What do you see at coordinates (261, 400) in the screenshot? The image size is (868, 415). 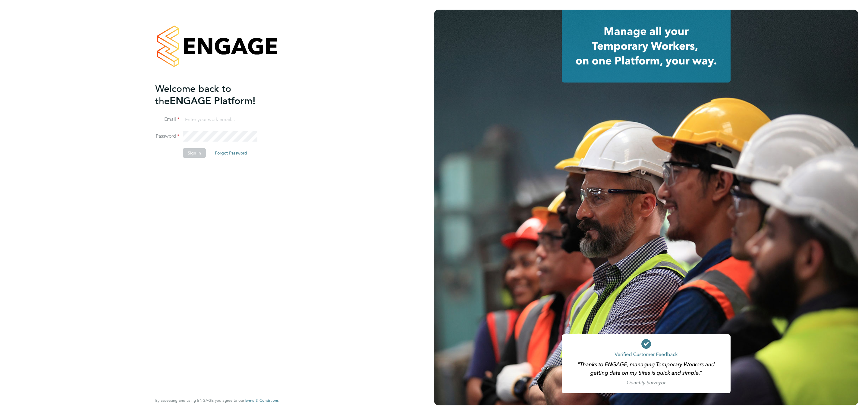 I see `span: Terms & Conditions` at bounding box center [261, 400].